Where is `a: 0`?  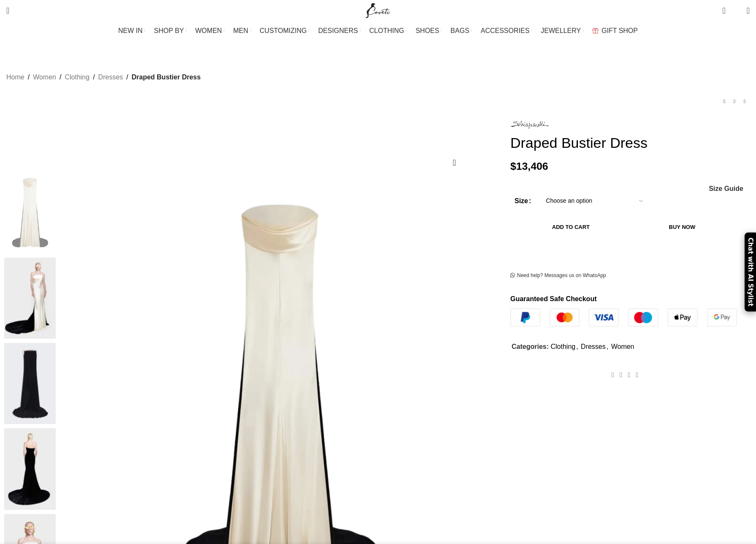
a: 0 is located at coordinates (724, 11).